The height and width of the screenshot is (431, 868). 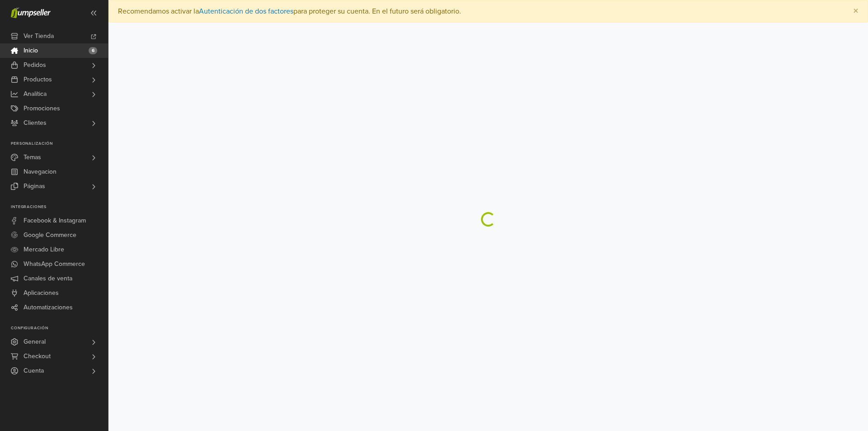 I want to click on span: Promociones, so click(x=42, y=108).